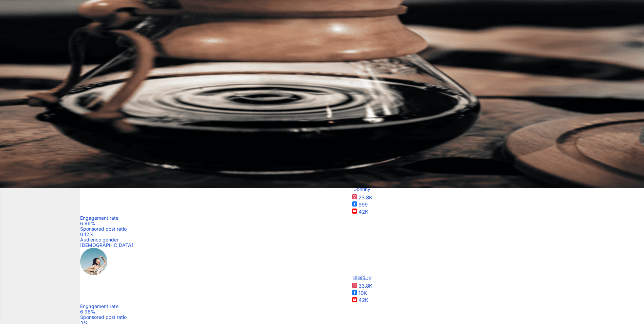 The width and height of the screenshot is (644, 324). I want to click on div: Johnny, so click(362, 189).